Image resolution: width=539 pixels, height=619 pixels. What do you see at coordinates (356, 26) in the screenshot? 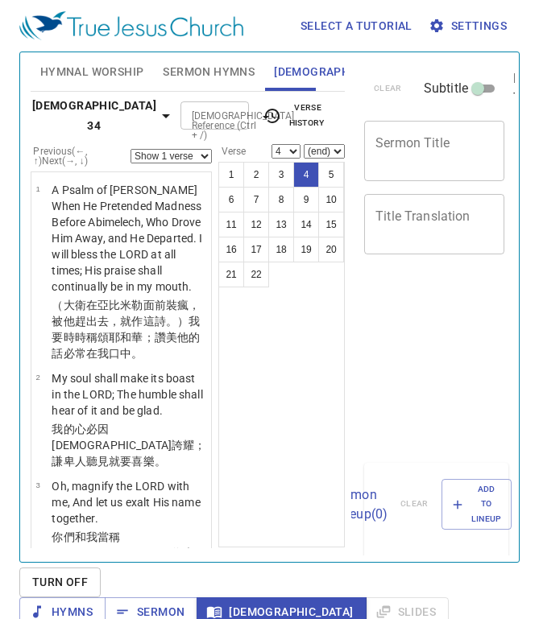
I see `span: Select a tutorial` at bounding box center [356, 26].